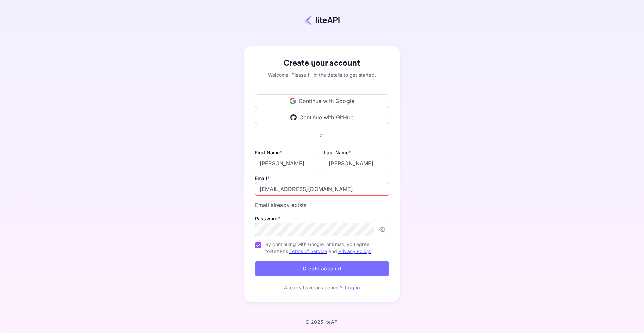 The height and width of the screenshot is (333, 644). I want to click on a: Terms of Service, so click(308, 251).